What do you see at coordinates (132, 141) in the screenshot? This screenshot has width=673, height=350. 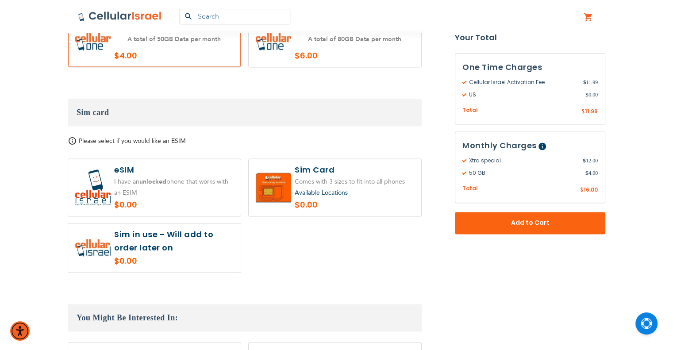 I see `span: Please select if you would like an ESIM` at bounding box center [132, 141].